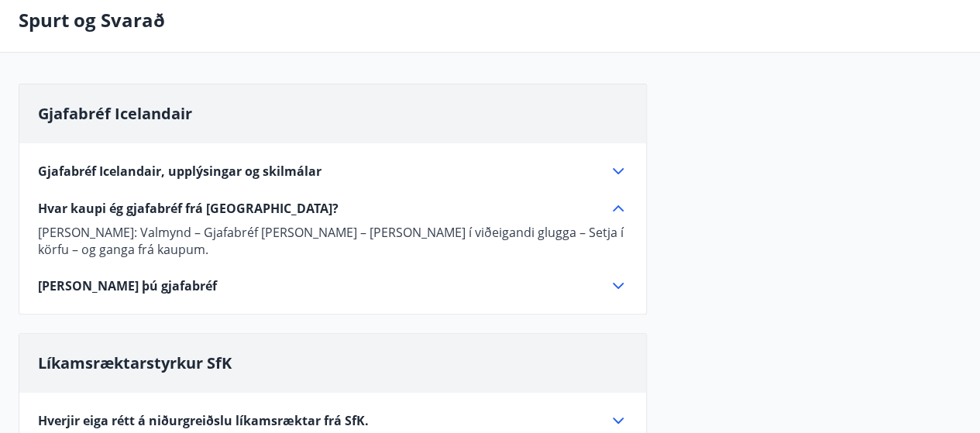 The image size is (980, 433). Describe the element at coordinates (332, 171) in the screenshot. I see `div: Gjafabréf Icelandair, upplýsingar og skilmálar` at that location.